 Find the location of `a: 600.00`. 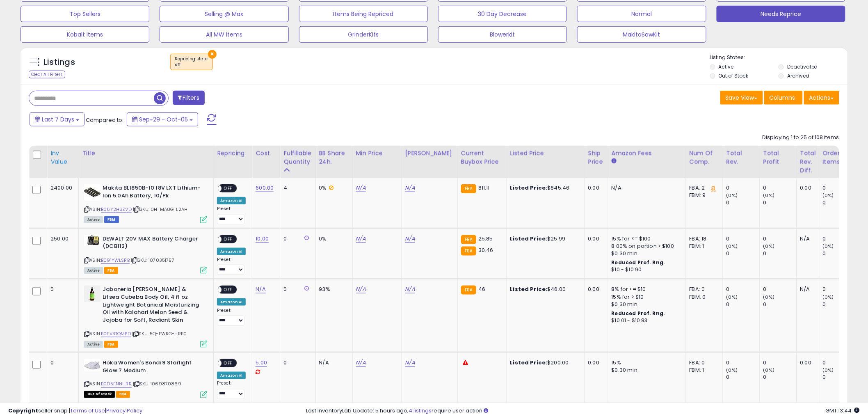

a: 600.00 is located at coordinates (264, 188).